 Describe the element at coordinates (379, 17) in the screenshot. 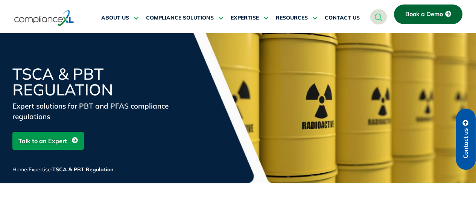

I see `a: navsearch-button` at that location.